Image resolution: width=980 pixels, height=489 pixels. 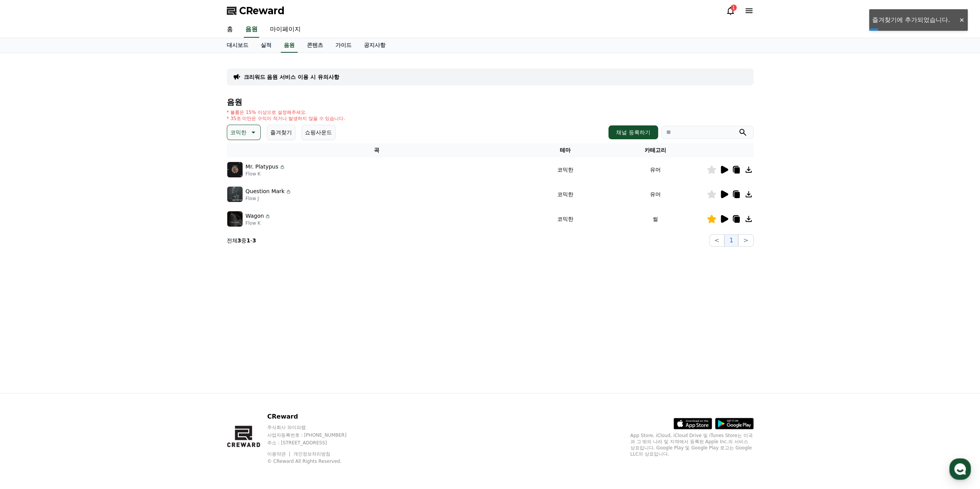 What do you see at coordinates (312, 454) in the screenshot?
I see `a: 개인정보처리방침` at bounding box center [312, 454].